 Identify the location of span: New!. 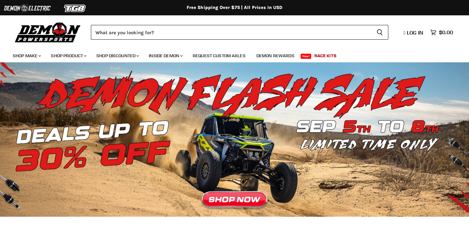
(306, 56).